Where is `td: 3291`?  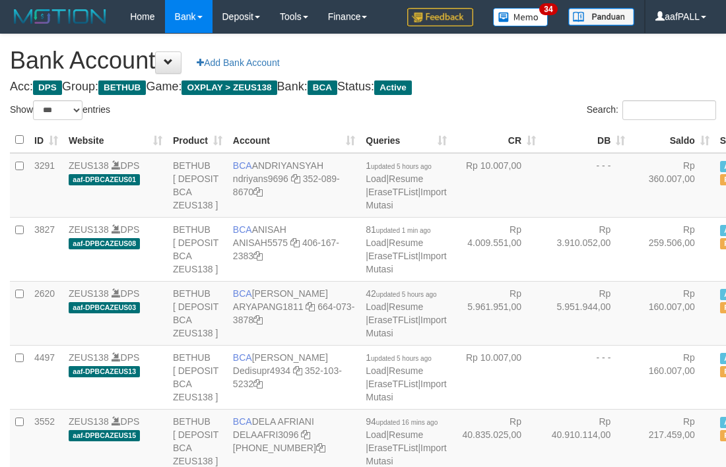
td: 3291 is located at coordinates (46, 185).